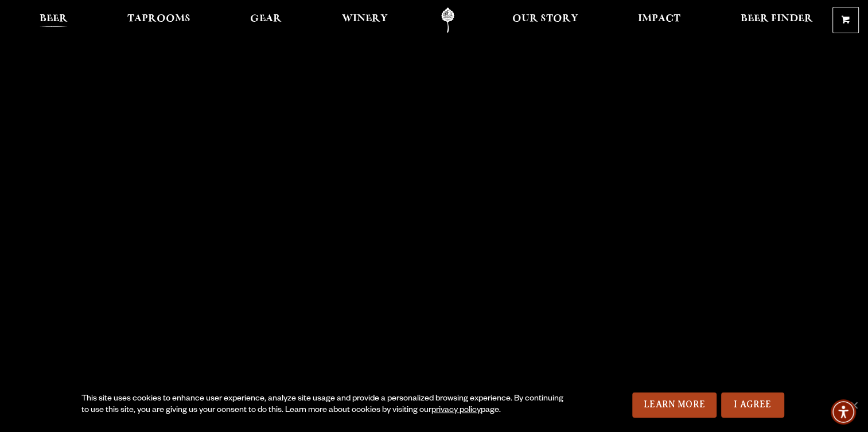  Describe the element at coordinates (776, 19) in the screenshot. I see `span: Beer Finder` at that location.